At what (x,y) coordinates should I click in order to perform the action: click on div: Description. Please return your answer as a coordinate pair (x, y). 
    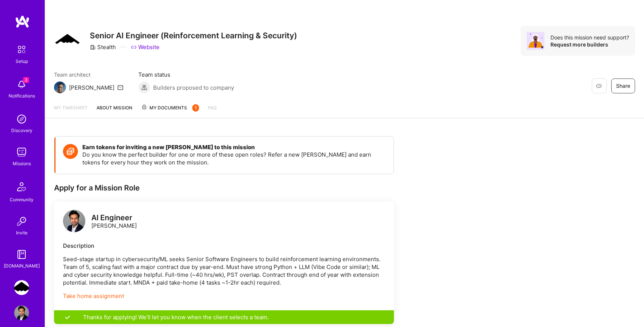
    Looking at the image, I should click on (224, 245).